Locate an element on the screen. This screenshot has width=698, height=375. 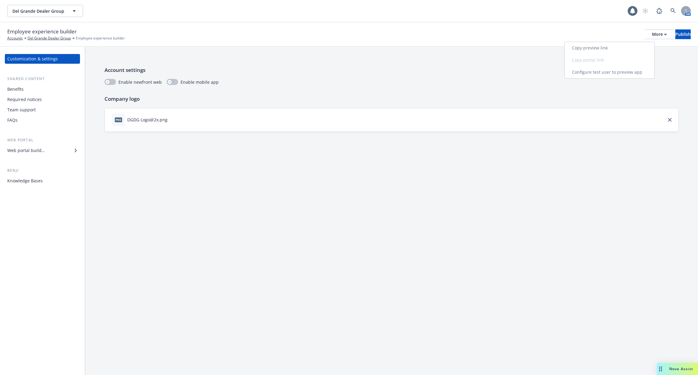
button: More is located at coordinates (659, 34).